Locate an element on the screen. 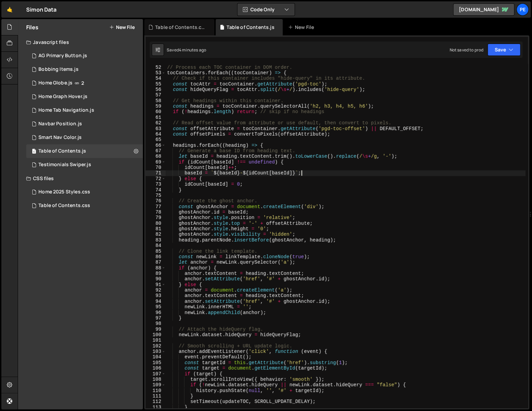 Image resolution: width=532 pixels, height=411 pixels. div: Bobbing Items.js is located at coordinates (59, 69).